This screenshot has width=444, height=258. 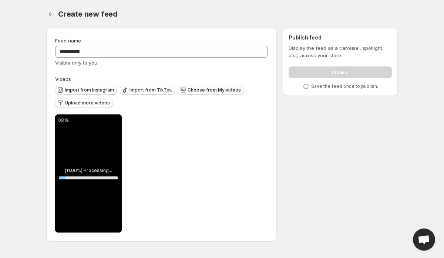 What do you see at coordinates (87, 103) in the screenshot?
I see `span: Upload more videos` at bounding box center [87, 103].